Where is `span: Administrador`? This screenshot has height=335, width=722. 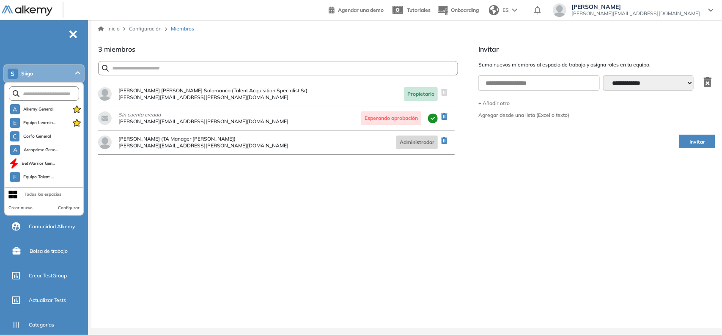
span: Administrador is located at coordinates (417, 142).